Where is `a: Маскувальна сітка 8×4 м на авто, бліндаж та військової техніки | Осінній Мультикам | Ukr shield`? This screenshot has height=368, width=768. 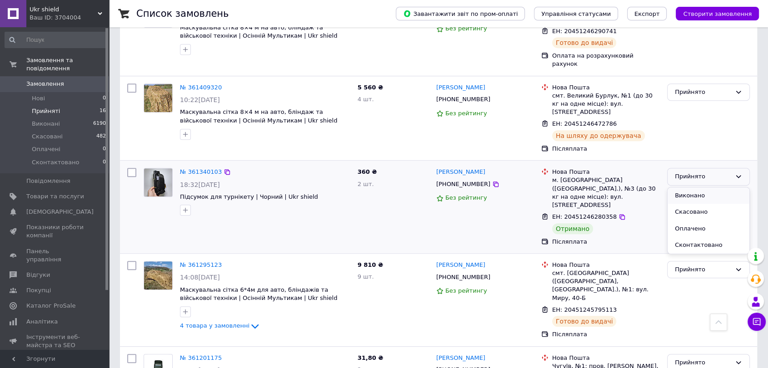 a: Маскувальна сітка 8×4 м на авто, бліндаж та військової техніки | Осінній Мультикам | Ukr shield is located at coordinates (258, 116).